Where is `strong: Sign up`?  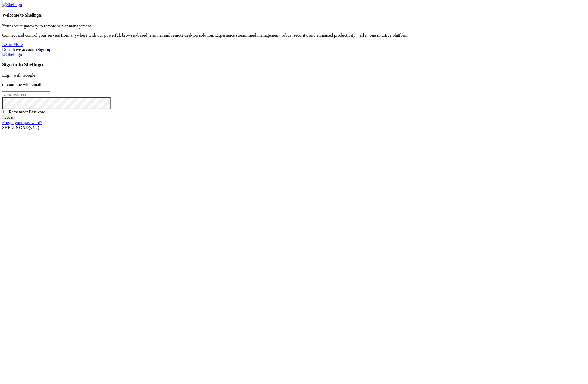
strong: Sign up is located at coordinates (45, 49).